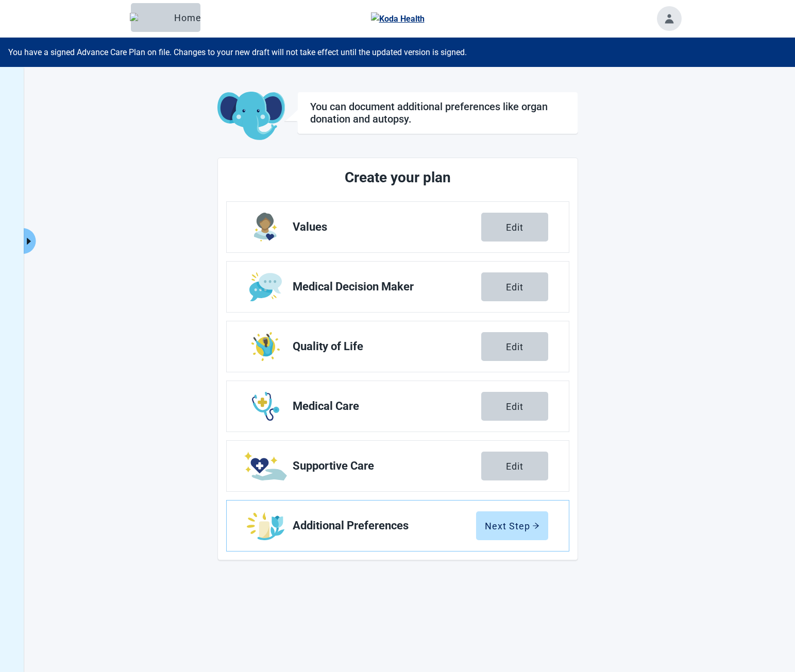 The height and width of the screenshot is (672, 795). What do you see at coordinates (398, 177) in the screenshot?
I see `h2: Create your plan` at bounding box center [398, 177].